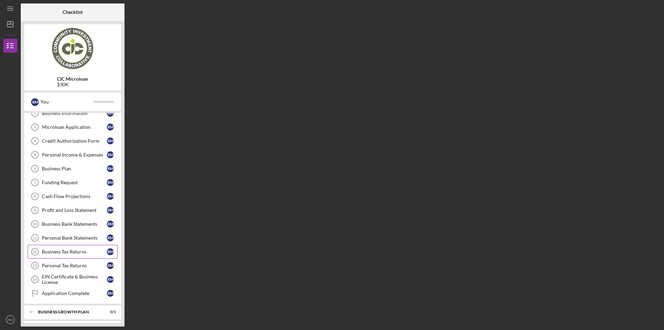 This screenshot has height=330, width=664. What do you see at coordinates (73, 48) in the screenshot?
I see `img: Product logo` at bounding box center [73, 48].